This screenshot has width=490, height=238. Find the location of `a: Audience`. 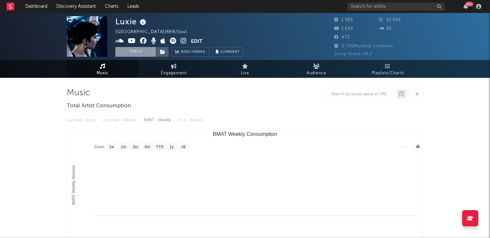

a: Audience is located at coordinates (317, 69).